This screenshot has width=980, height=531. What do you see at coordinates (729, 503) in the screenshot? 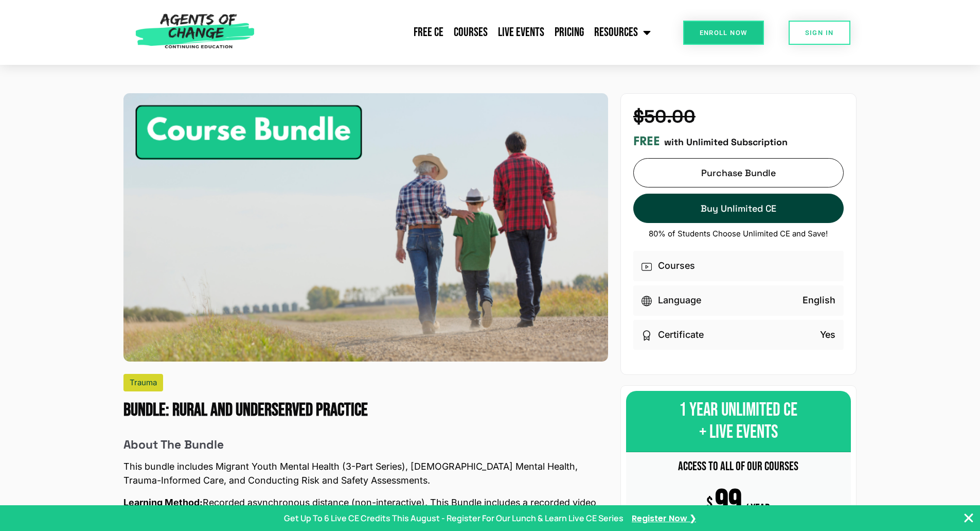
I see `div: 99` at bounding box center [729, 503].